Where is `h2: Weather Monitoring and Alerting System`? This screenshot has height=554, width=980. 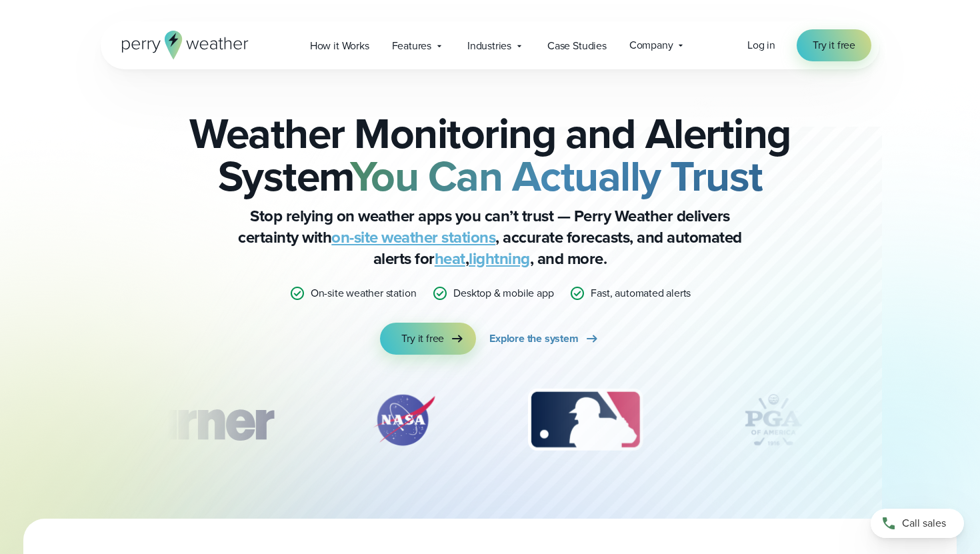
h2: Weather Monitoring and Alerting System is located at coordinates (490, 155).